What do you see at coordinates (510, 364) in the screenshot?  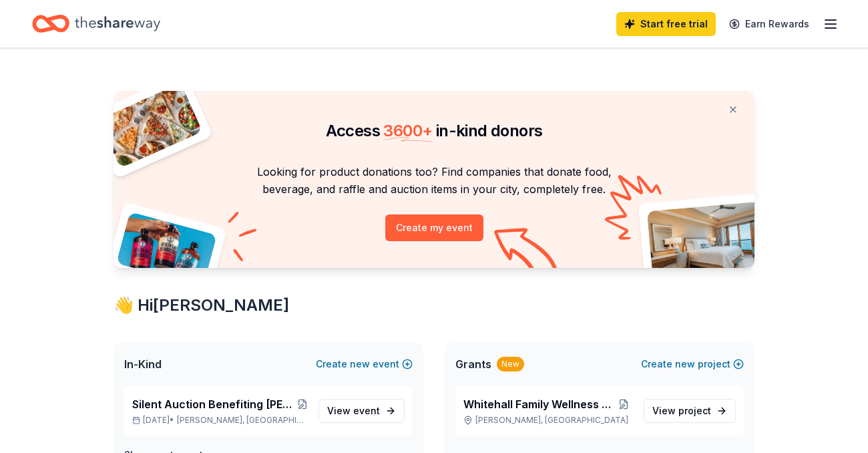 I see `div: New` at bounding box center [510, 364].